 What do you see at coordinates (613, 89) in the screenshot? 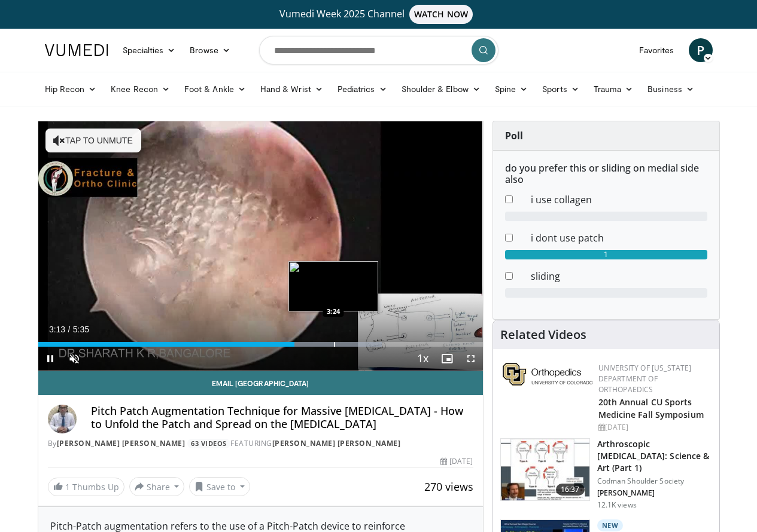
I see `a: Trauma` at bounding box center [613, 89].